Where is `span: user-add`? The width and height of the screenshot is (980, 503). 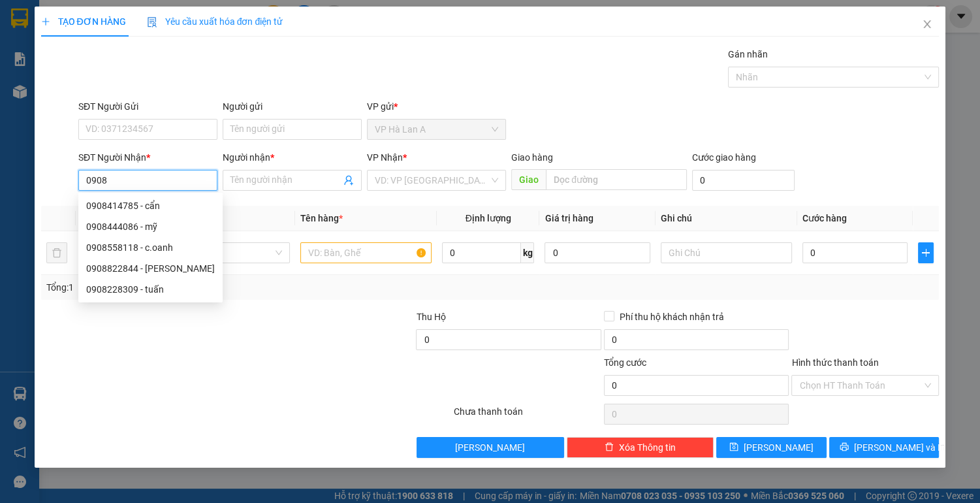
span: user-add is located at coordinates (349, 180).